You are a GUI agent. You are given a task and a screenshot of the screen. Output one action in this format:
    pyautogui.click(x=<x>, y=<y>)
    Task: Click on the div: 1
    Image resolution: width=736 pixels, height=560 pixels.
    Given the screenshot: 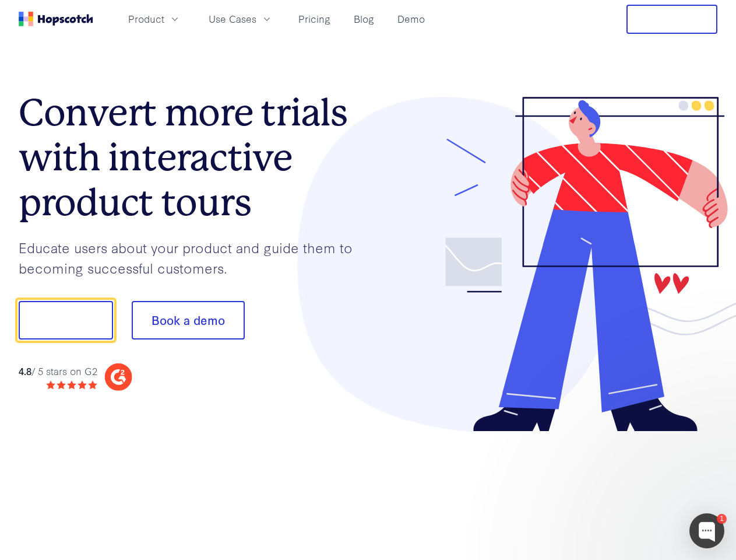 What is the action you would take?
    pyautogui.click(x=721, y=518)
    